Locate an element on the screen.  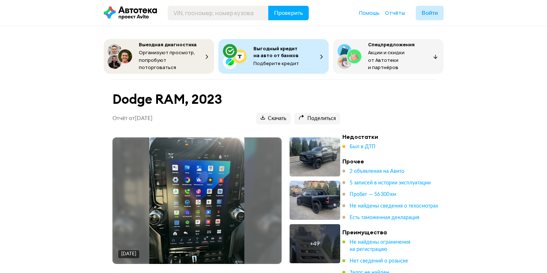
h4: Прочее is located at coordinates (393, 161).